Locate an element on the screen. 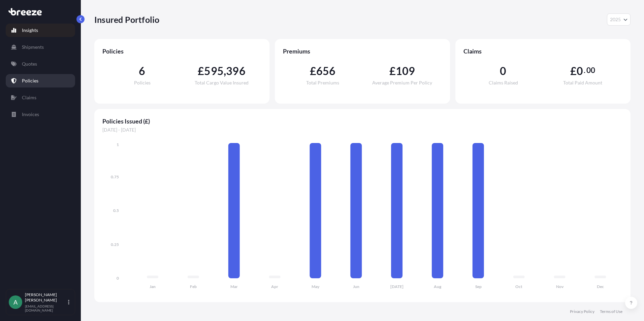  tspan: 1 is located at coordinates (117, 144).